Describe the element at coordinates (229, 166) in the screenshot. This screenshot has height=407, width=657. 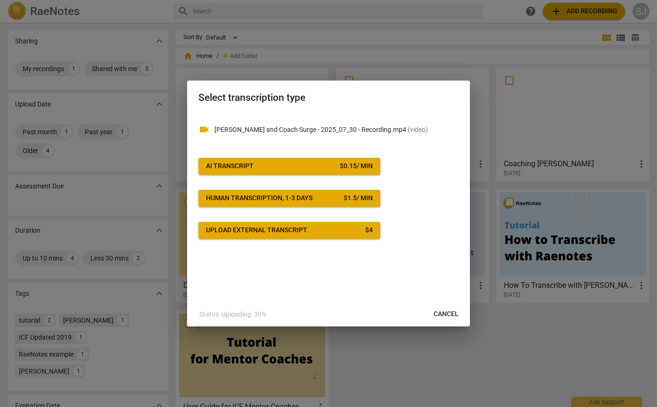
I see `div: AI Transcript` at that location.